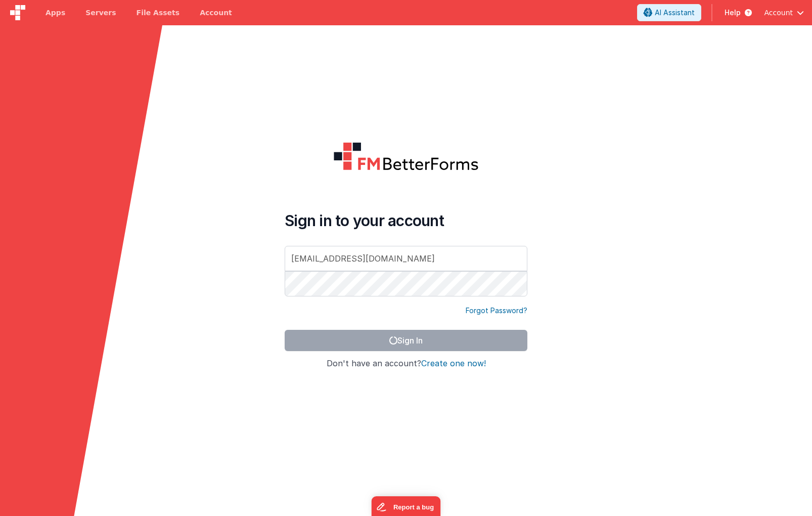 The height and width of the screenshot is (516, 812). Describe the element at coordinates (674, 13) in the screenshot. I see `span: AI Assistant` at that location.